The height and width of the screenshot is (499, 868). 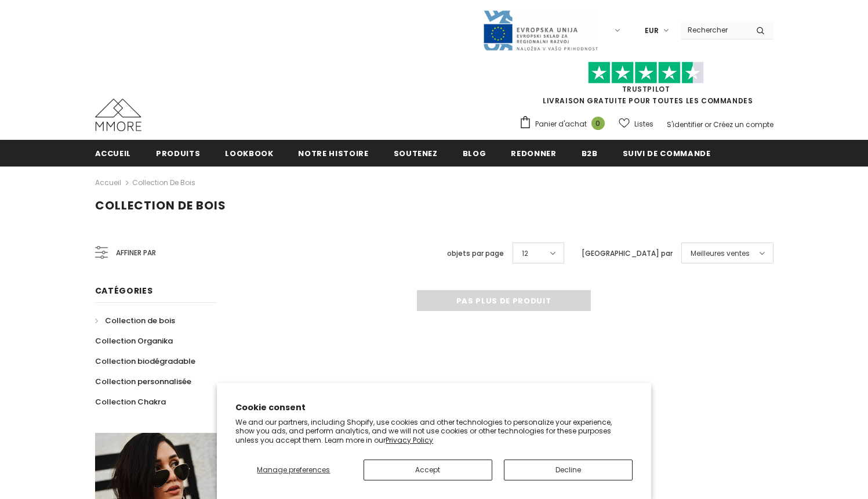 I want to click on span: soutenez, so click(x=416, y=153).